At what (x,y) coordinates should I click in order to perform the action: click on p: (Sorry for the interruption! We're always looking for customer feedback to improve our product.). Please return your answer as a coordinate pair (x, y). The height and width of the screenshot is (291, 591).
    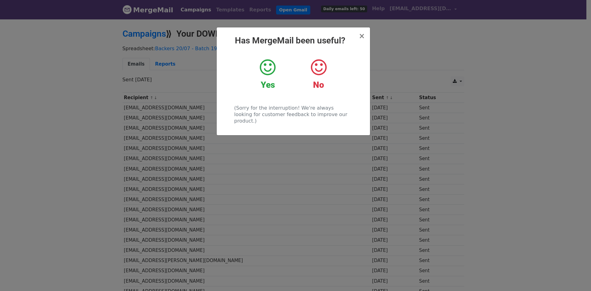
    Looking at the image, I should click on (293, 114).